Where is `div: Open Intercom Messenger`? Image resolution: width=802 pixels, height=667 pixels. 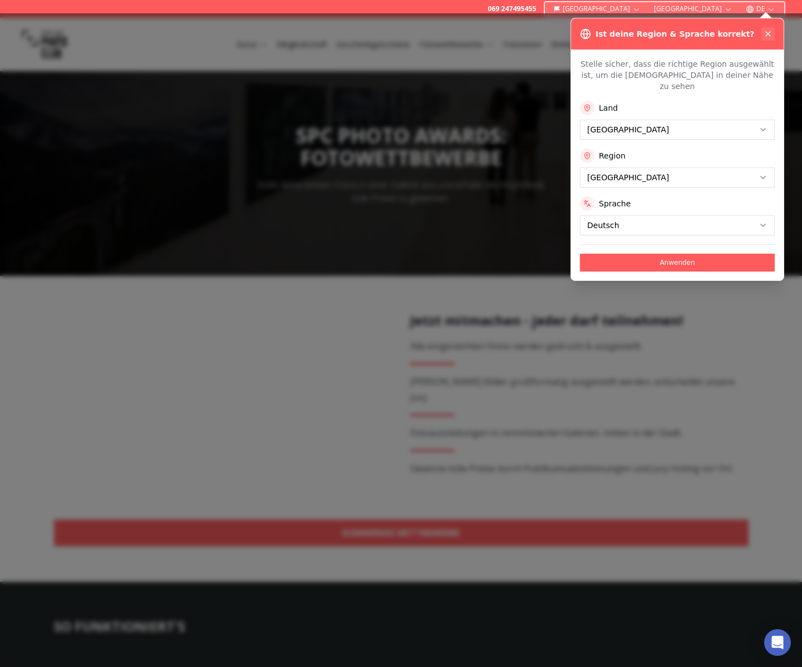 div: Open Intercom Messenger is located at coordinates (778, 643).